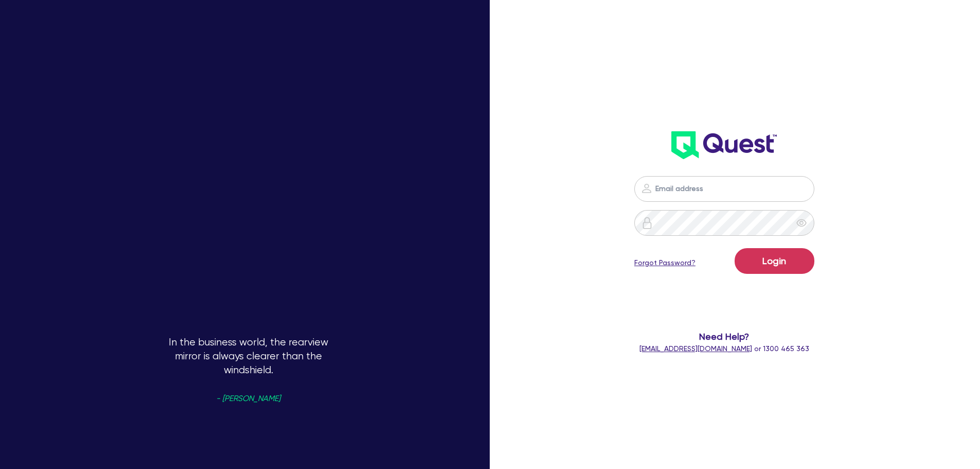 This screenshot has width=980, height=469. I want to click on button: Login, so click(774, 261).